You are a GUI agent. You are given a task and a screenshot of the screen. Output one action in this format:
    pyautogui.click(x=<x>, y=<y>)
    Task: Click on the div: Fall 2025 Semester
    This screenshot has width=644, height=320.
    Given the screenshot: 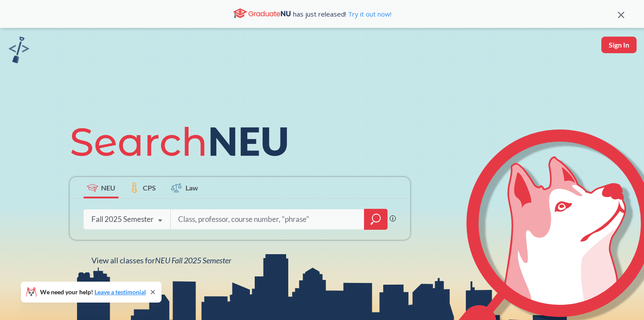 What is the action you would take?
    pyautogui.click(x=122, y=220)
    